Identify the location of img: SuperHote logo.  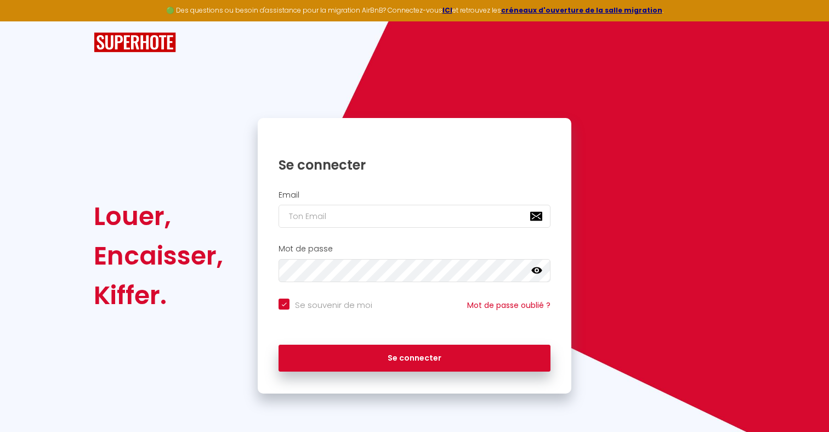
(135, 42).